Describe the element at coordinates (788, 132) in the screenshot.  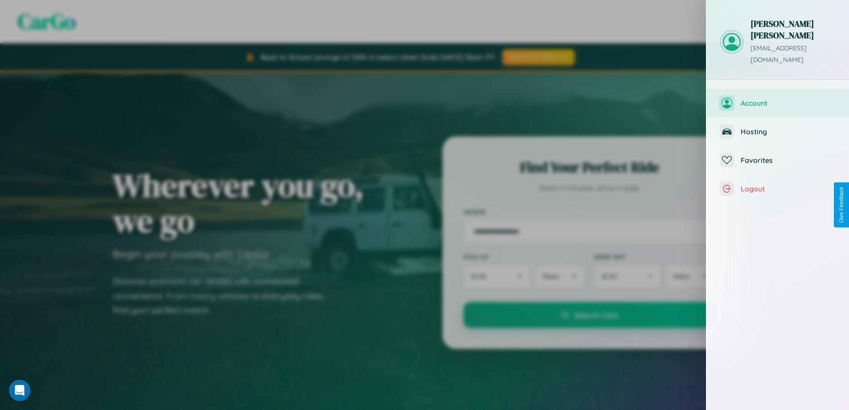
I see `span: Hosting` at that location.